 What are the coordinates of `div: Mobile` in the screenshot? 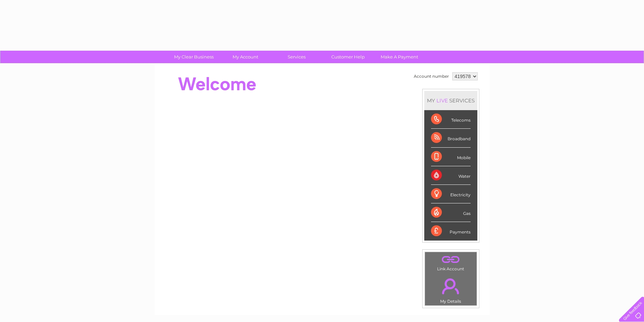 It's located at (450, 157).